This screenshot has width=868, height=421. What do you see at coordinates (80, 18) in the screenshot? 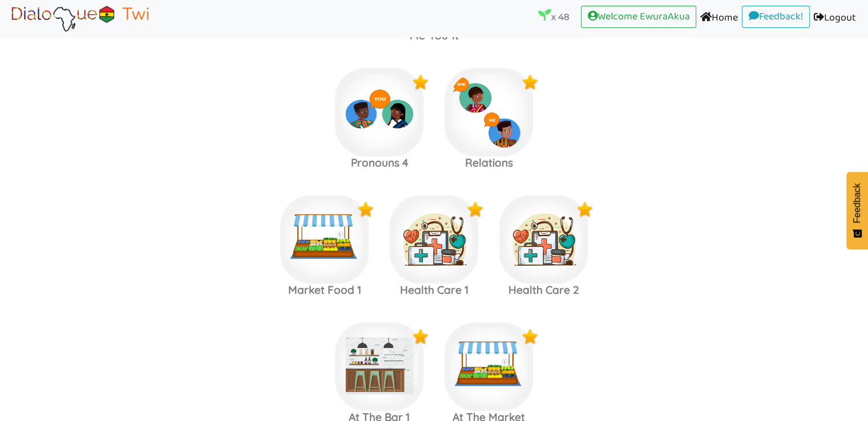
I see `img: Brand` at bounding box center [80, 18].